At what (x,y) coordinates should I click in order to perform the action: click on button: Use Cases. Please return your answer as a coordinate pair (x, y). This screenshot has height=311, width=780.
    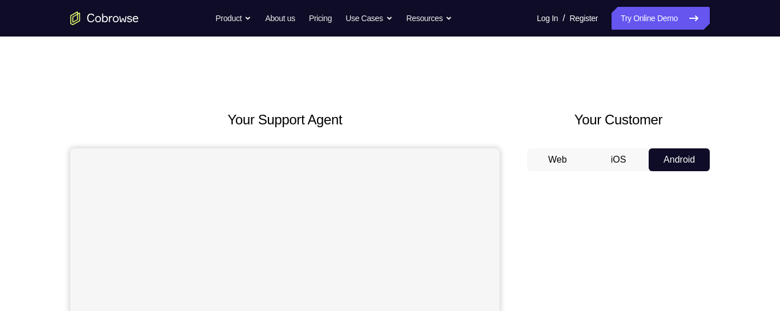
    Looking at the image, I should click on (369, 18).